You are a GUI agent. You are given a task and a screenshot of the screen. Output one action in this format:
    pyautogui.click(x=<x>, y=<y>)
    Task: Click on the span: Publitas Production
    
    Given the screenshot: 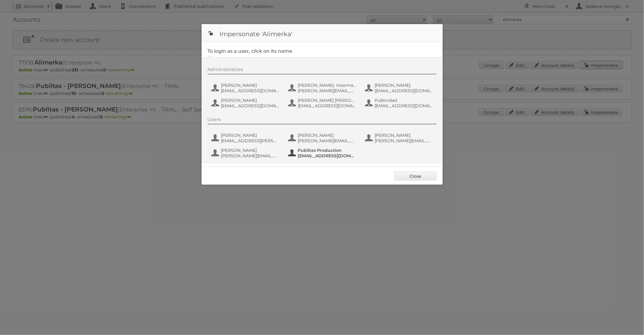 What is the action you would take?
    pyautogui.click(x=327, y=150)
    